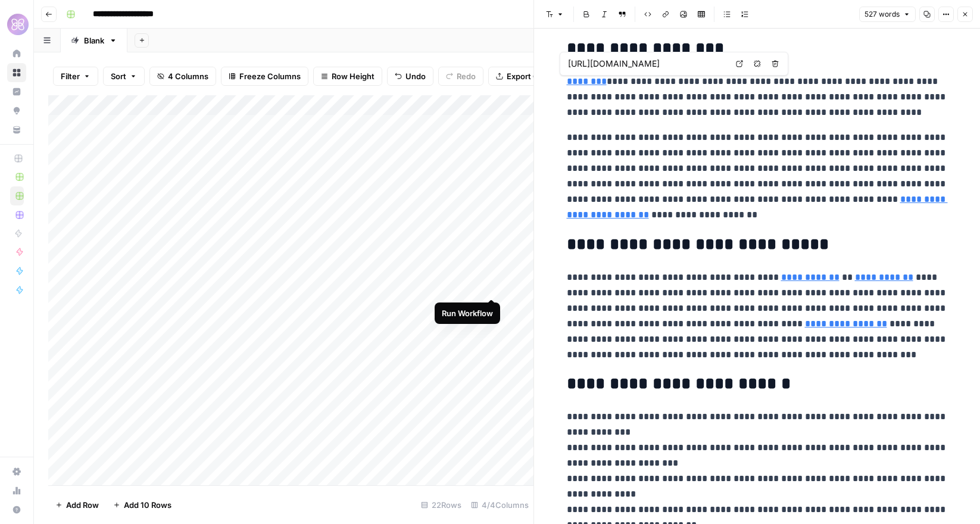 The image size is (980, 524). What do you see at coordinates (17, 509) in the screenshot?
I see `button: Help + Support` at bounding box center [17, 509].